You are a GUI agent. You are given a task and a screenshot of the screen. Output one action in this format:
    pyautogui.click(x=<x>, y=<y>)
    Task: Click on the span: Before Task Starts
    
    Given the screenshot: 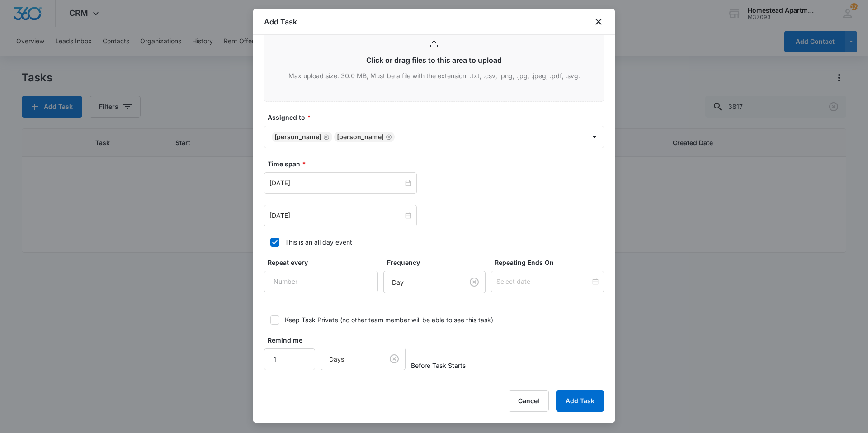 What is the action you would take?
    pyautogui.click(x=438, y=365)
    